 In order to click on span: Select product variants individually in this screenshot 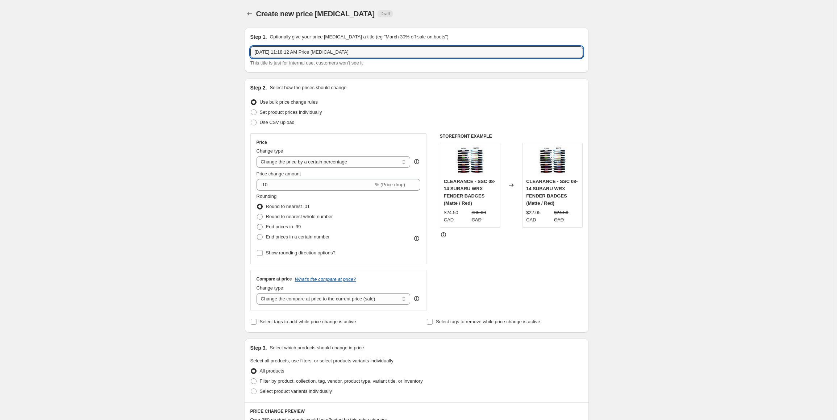, I will do `click(296, 391)`.